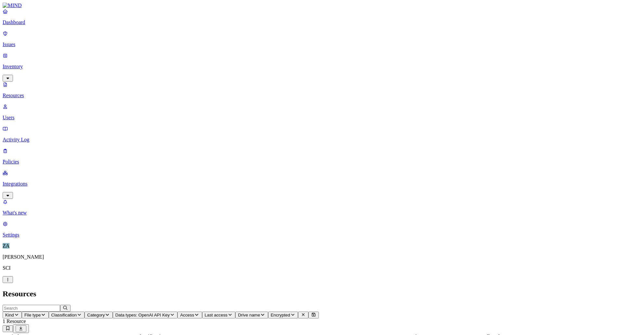  Describe the element at coordinates (312, 268) in the screenshot. I see `p: SCI` at that location.